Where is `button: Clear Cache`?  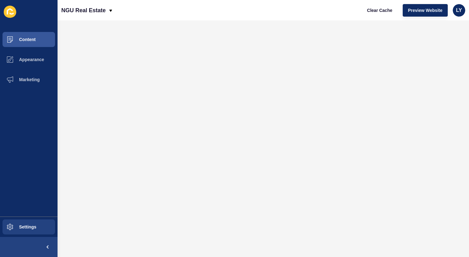
button: Clear Cache is located at coordinates (380, 10).